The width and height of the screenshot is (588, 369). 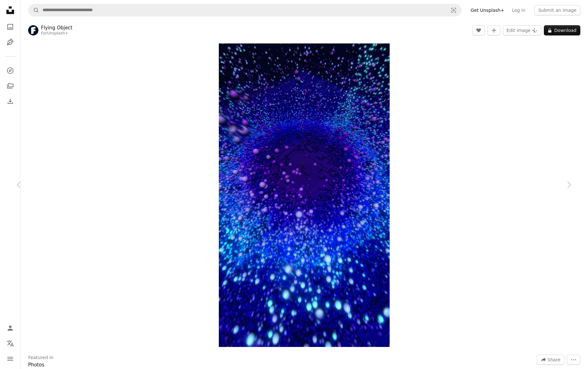 What do you see at coordinates (551, 360) in the screenshot?
I see `button: Share this image` at bounding box center [551, 360].